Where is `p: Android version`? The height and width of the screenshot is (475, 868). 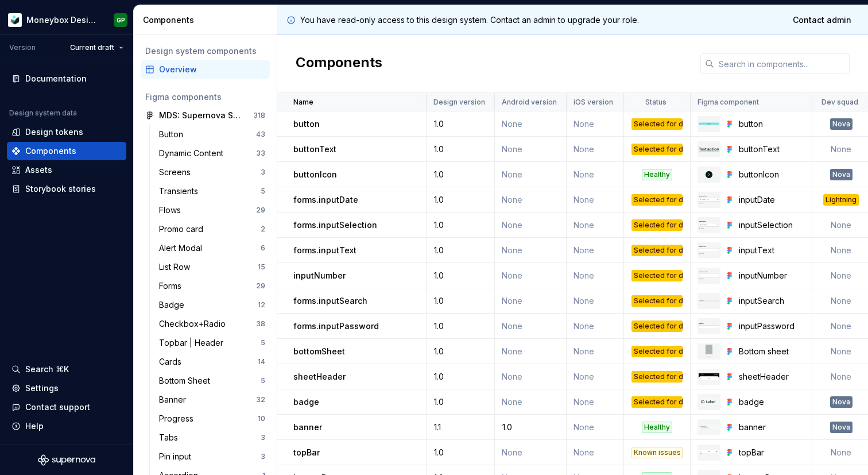 p: Android version is located at coordinates (530, 102).